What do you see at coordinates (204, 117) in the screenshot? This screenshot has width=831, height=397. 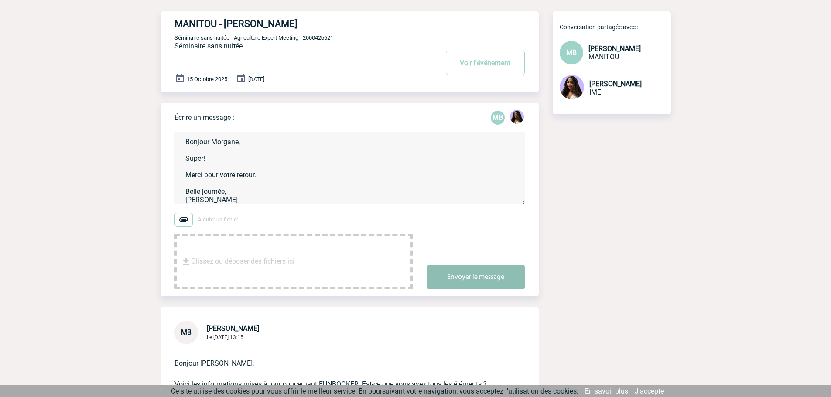 I see `p: Écrire un message :` at bounding box center [204, 117].